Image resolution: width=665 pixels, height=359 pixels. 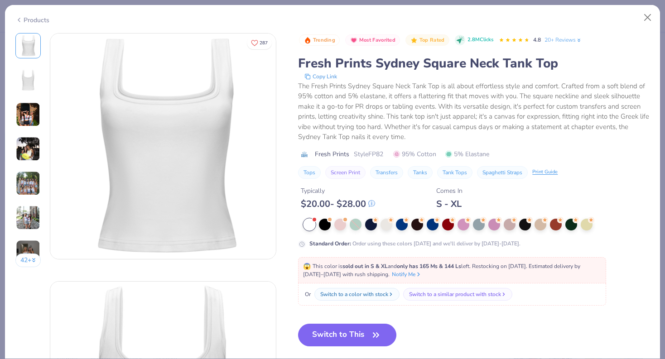 What do you see at coordinates (332, 154) in the screenshot?
I see `span: Fresh Prints` at bounding box center [332, 154].